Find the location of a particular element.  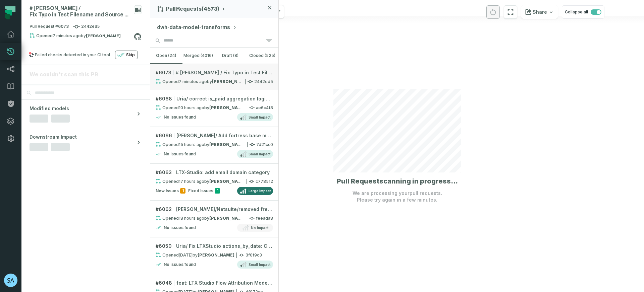

span: Downstream Impact is located at coordinates (53, 137).